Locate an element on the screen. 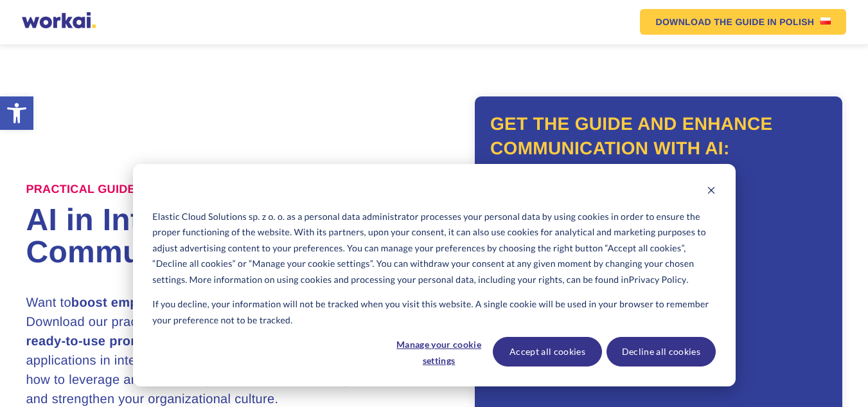  p: Elastic Cloud Solutions sp. z o. o. as a personal data administrator processes your personal data... is located at coordinates (434, 248).